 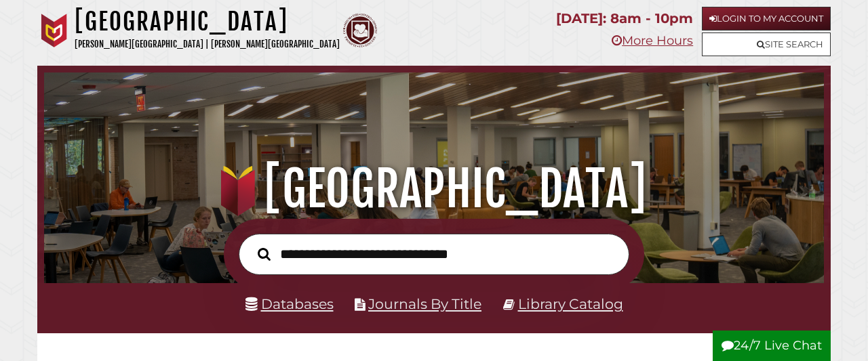 What do you see at coordinates (264, 254) in the screenshot?
I see `button: Search` at bounding box center [264, 254].